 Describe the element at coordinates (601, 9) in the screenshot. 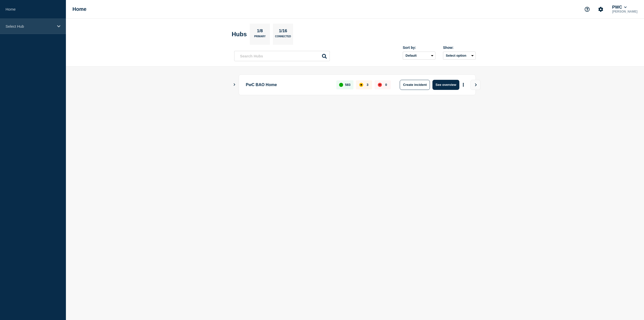

I see `button: Account settings` at that location.